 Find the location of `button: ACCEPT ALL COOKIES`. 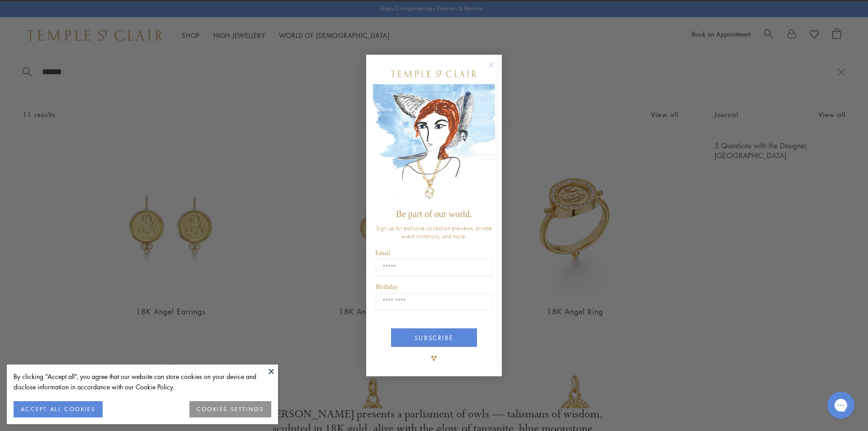

button: ACCEPT ALL COOKIES is located at coordinates (58, 409).